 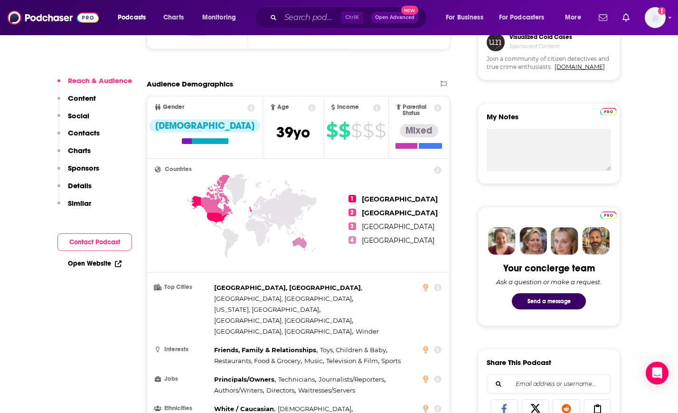 I want to click on span: Principals/Owners, so click(x=244, y=379).